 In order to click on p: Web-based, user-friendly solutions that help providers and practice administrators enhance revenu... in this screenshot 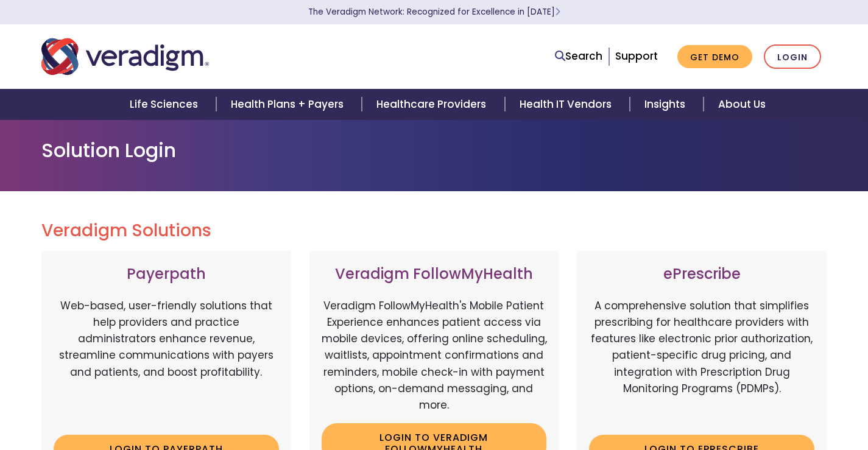, I will do `click(166, 361)`.